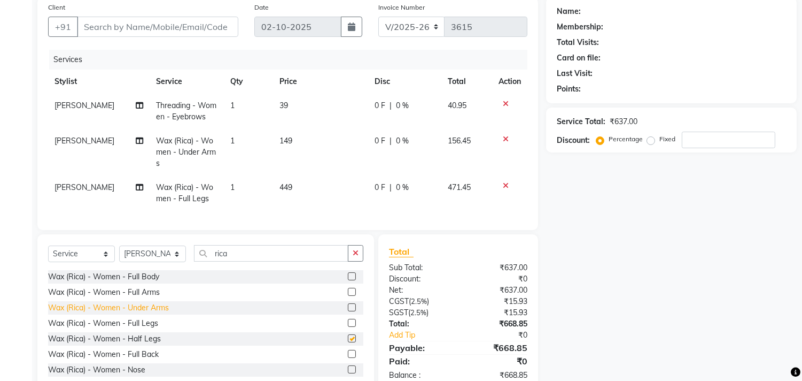  Describe the element at coordinates (578, 42) in the screenshot. I see `div: Total Visits:` at that location.